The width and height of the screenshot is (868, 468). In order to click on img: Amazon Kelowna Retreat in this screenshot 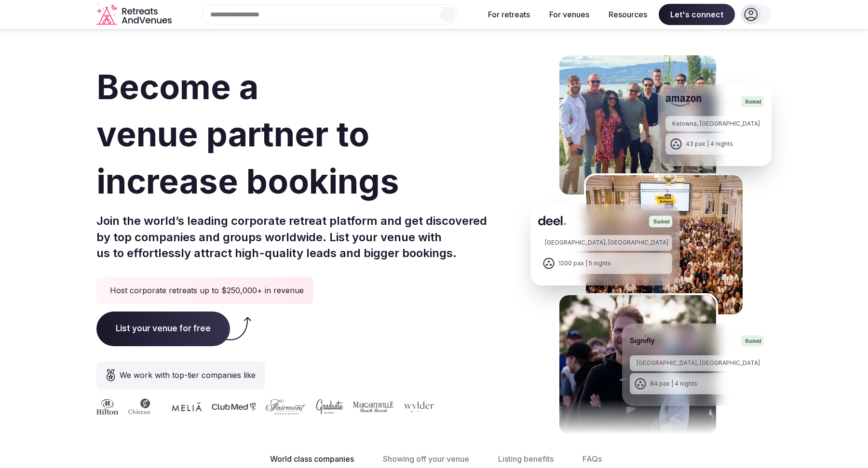, I will do `click(637, 125)`.